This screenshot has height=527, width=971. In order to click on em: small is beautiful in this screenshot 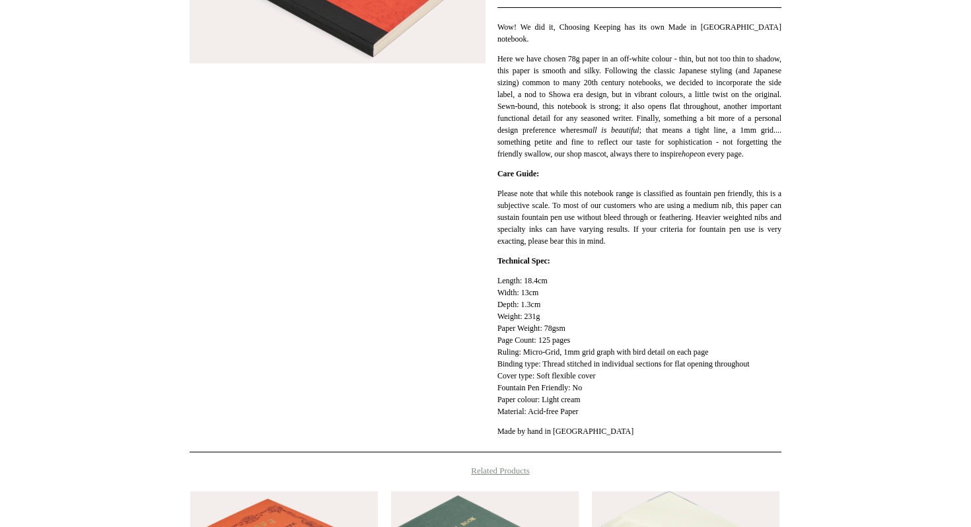, I will do `click(609, 130)`.